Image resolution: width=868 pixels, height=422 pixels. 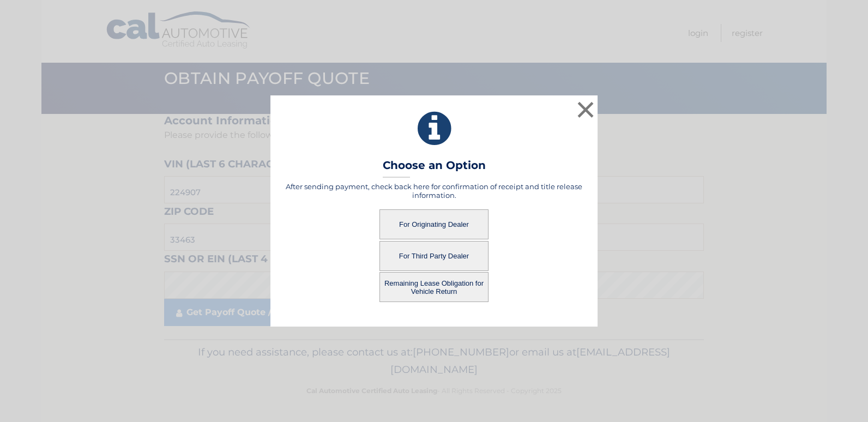 I want to click on h3: Choose an Option, so click(x=434, y=168).